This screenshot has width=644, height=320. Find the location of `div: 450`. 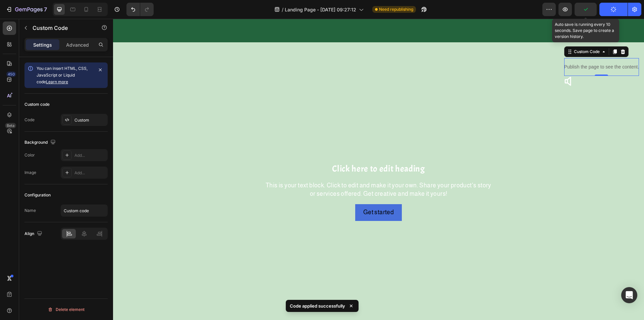

div: 450 is located at coordinates (11, 74).